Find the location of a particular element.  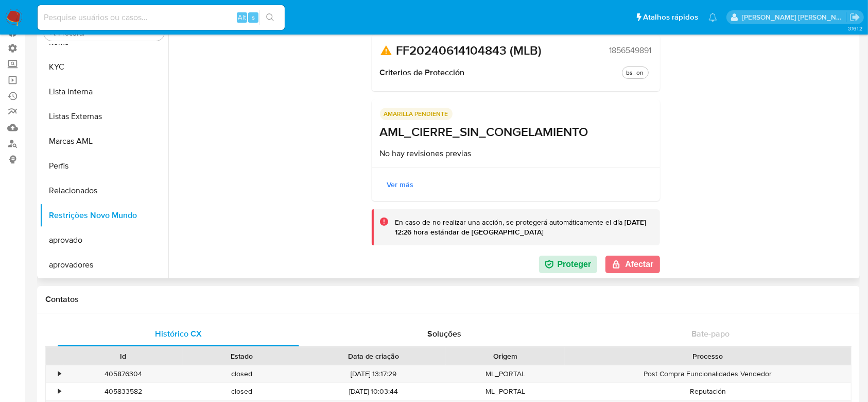

span: Soluções is located at coordinates (444, 333).